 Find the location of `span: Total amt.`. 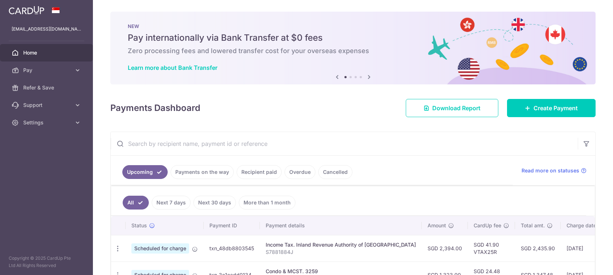

span: Total amt. is located at coordinates (533, 225).